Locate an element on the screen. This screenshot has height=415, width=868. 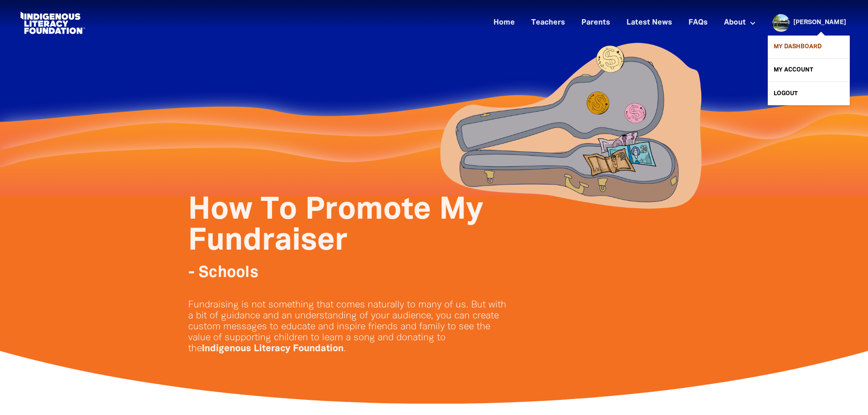
a: Home is located at coordinates (503, 23).